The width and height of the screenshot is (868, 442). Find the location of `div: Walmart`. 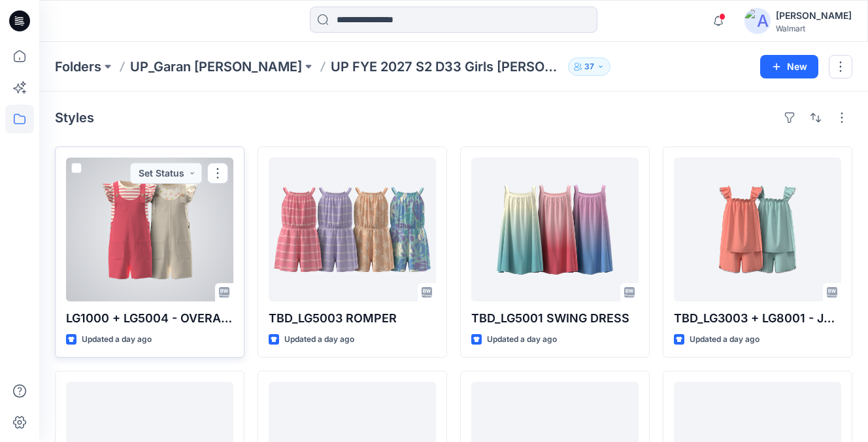

div: Walmart is located at coordinates (814, 28).